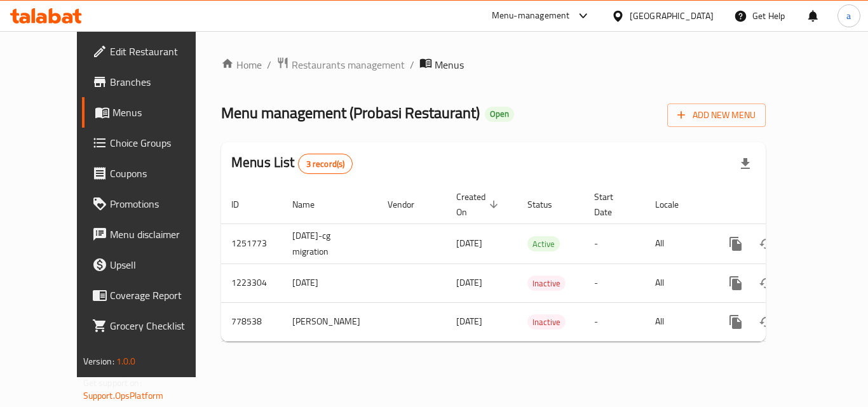 This screenshot has width=868, height=407. Describe the element at coordinates (161, 143) in the screenshot. I see `span: Choice Groups` at that location.